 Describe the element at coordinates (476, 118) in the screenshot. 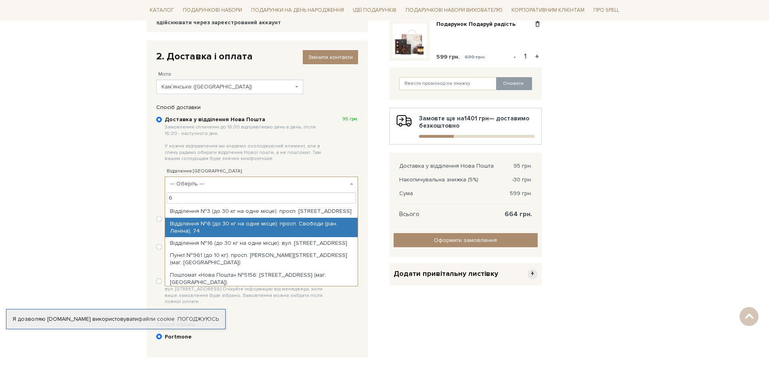

I see `b: 1401 грн` at that location.